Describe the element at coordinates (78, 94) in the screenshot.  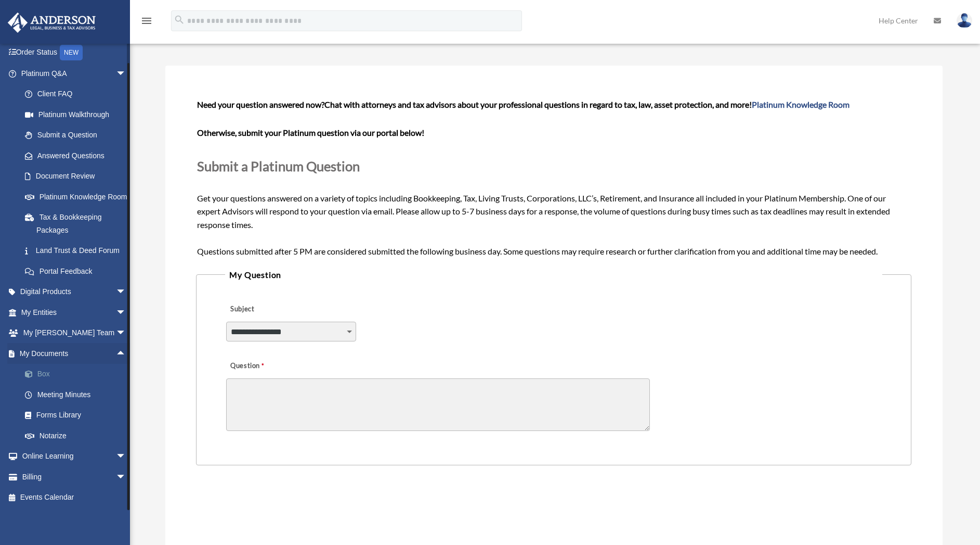
I see `a: Client FAQ` at that location.